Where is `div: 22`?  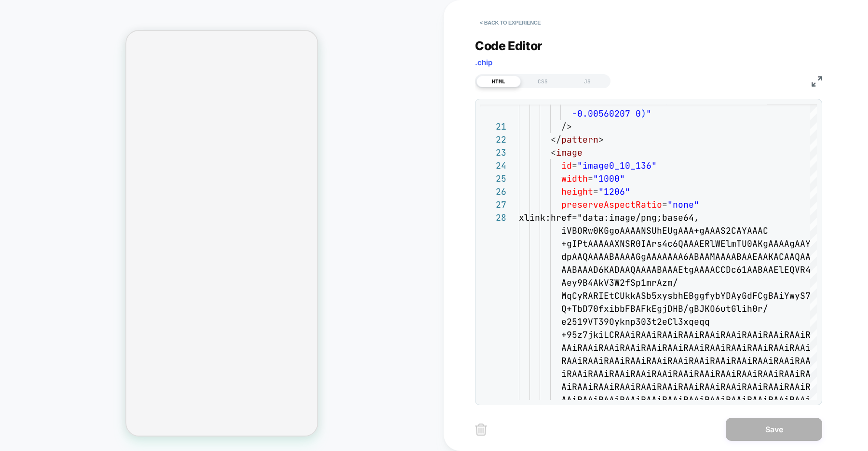
div: 22 is located at coordinates (493, 139).